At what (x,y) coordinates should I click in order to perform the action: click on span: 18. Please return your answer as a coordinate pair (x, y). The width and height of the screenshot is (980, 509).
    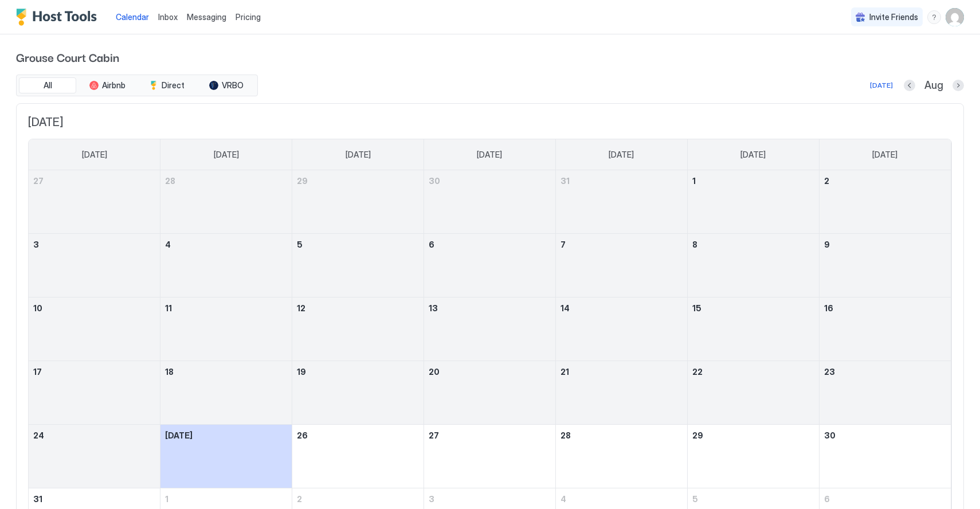
    Looking at the image, I should click on (169, 371).